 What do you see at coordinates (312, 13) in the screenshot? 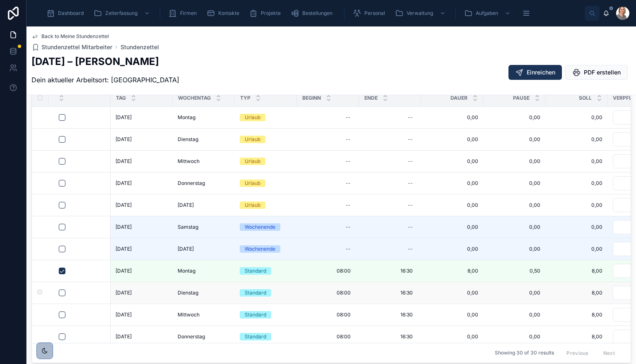
I see `div: scrollable content` at bounding box center [312, 13].